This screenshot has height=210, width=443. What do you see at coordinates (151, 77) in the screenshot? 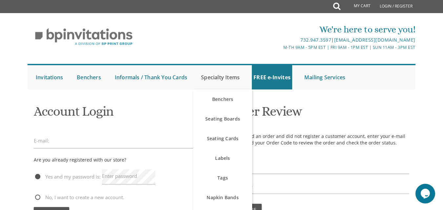
I see `a: Informals / Thank You Cards` at bounding box center [151, 77].